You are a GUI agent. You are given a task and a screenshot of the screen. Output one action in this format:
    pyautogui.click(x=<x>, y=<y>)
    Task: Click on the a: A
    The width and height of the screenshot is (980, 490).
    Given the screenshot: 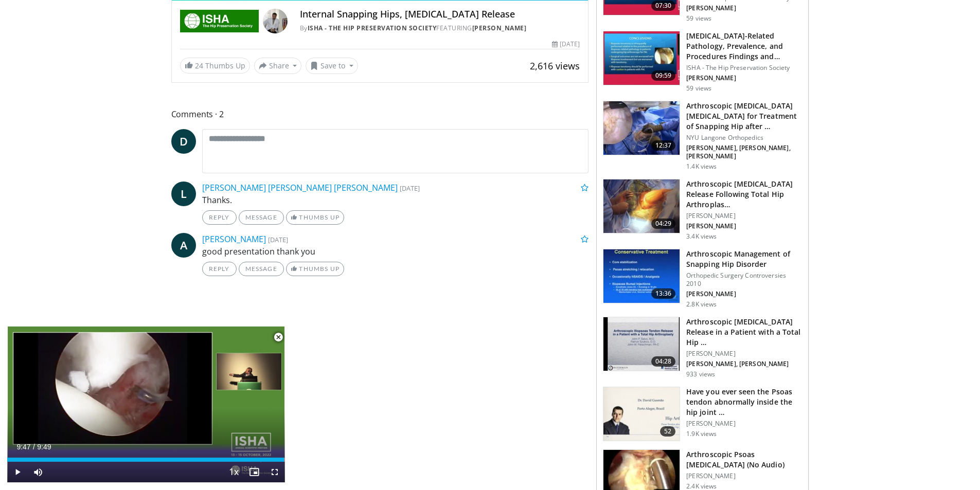 What is the action you would take?
    pyautogui.click(x=184, y=245)
    